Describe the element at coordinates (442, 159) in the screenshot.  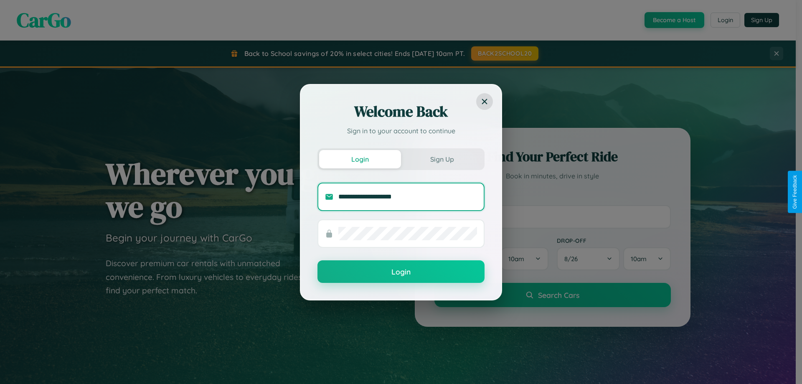
I see `button: Sign Up` at that location.